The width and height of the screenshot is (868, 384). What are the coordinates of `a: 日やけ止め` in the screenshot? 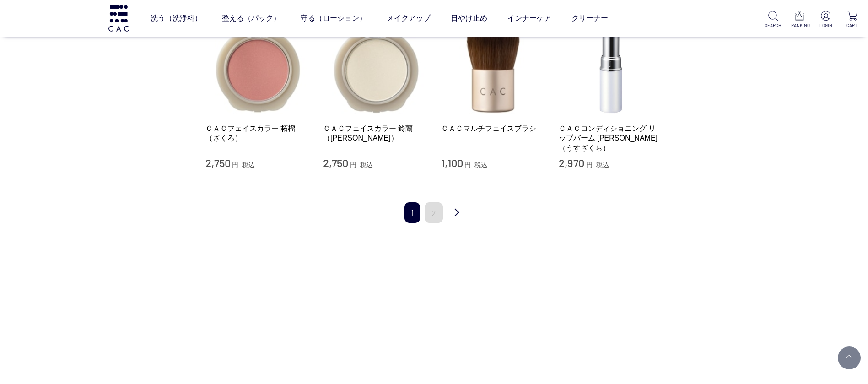 It's located at (469, 18).